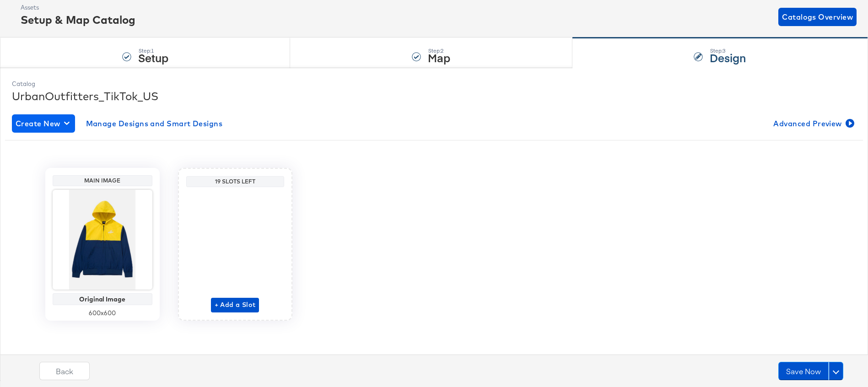 This screenshot has width=868, height=387. Describe the element at coordinates (103, 299) in the screenshot. I see `div: Original Image` at that location.